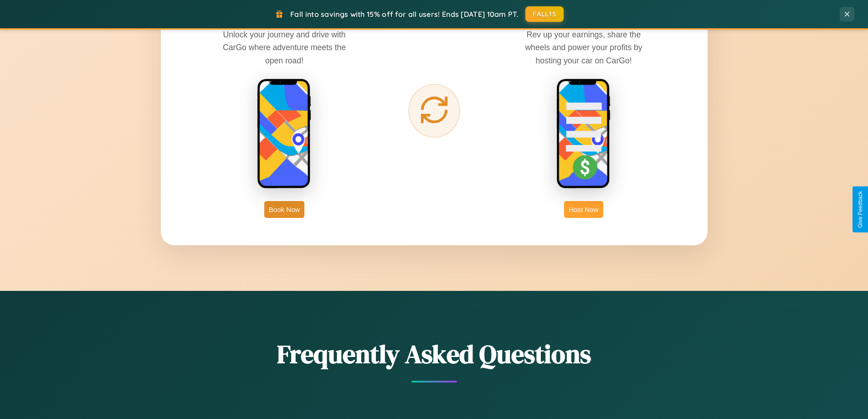 This screenshot has width=868, height=419. Describe the element at coordinates (285, 209) in the screenshot. I see `button: Book Now` at that location.